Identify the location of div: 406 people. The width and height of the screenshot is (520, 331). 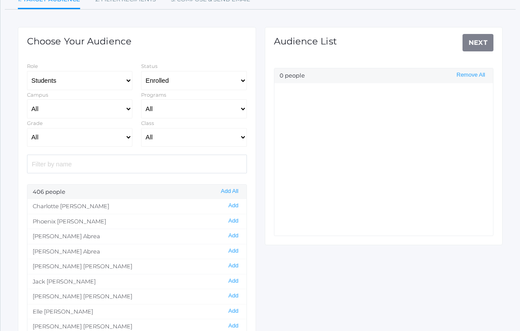
(137, 193).